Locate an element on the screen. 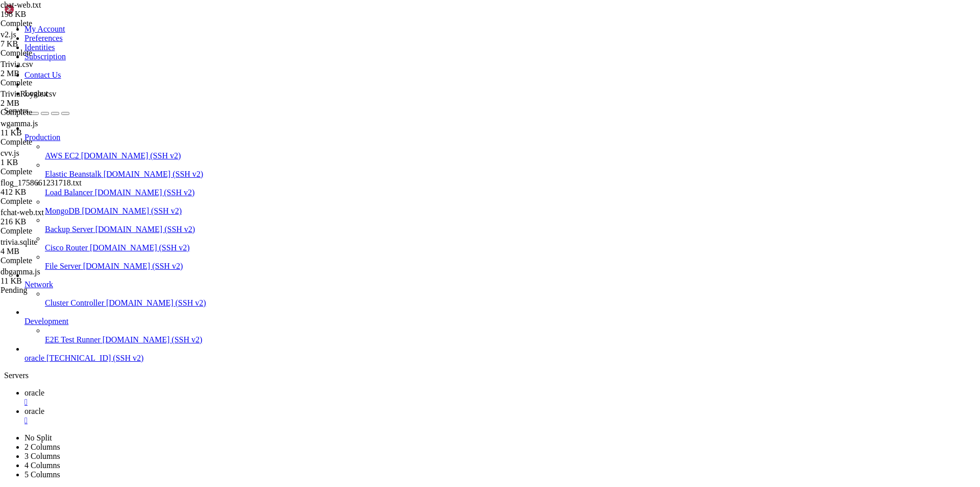 Image resolution: width=980 pixels, height=487 pixels. div: 412 KB is located at coordinates (52, 192).